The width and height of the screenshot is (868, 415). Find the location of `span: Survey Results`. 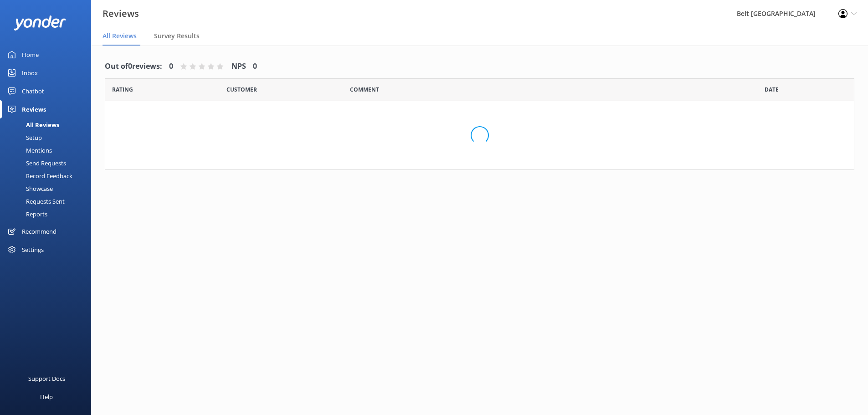

span: Survey Results is located at coordinates (177, 36).